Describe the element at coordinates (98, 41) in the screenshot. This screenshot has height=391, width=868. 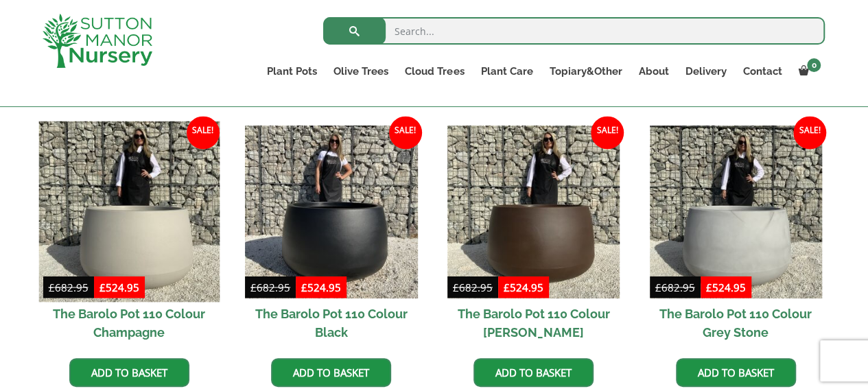
I see `img: logo` at that location.